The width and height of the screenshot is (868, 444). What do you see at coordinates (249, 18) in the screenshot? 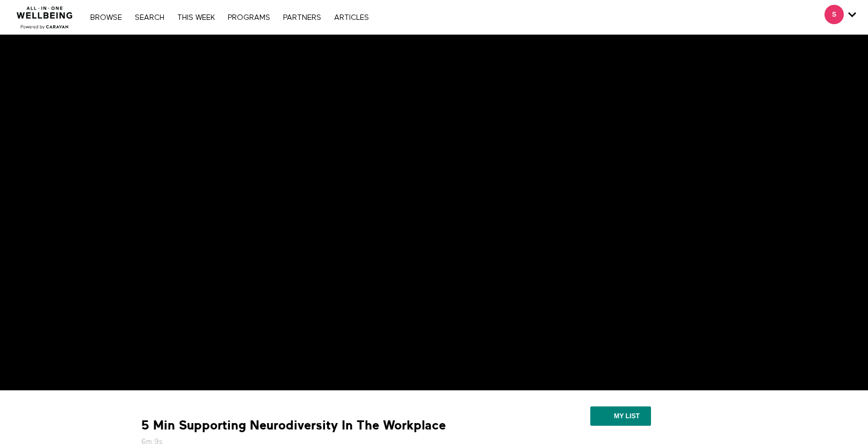
I see `a: PROGRAMS` at bounding box center [249, 18].